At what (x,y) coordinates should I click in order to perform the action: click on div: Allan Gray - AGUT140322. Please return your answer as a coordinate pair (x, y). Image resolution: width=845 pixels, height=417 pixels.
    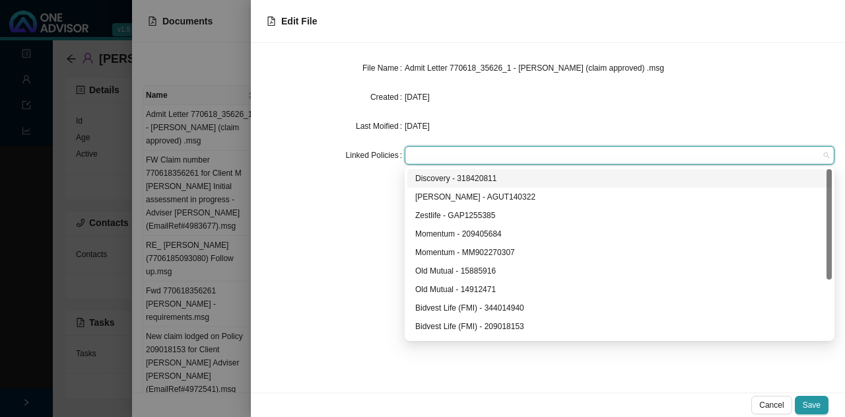
    Looking at the image, I should click on (619, 197).